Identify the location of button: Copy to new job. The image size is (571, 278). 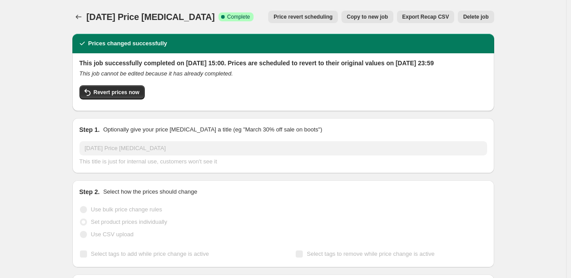
(367, 17).